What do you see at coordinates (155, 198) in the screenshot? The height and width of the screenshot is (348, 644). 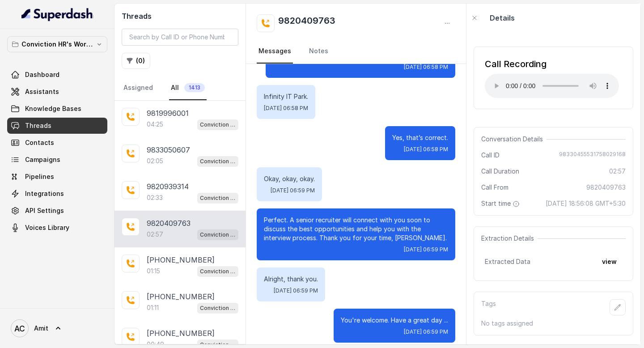 I see `p: 02:33` at bounding box center [155, 198].